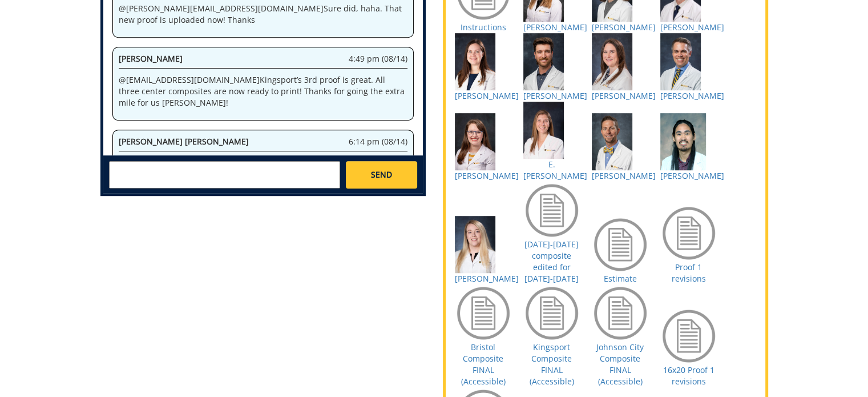 The image size is (868, 397). What do you see at coordinates (620, 364) in the screenshot?
I see `a: Johnson City Composite FINAL (Accessible)` at bounding box center [620, 364].